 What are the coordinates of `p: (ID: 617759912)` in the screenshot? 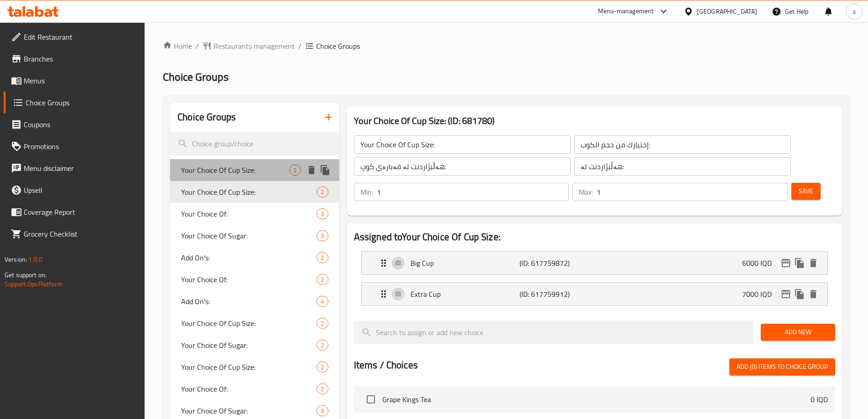 It's located at (555, 294).